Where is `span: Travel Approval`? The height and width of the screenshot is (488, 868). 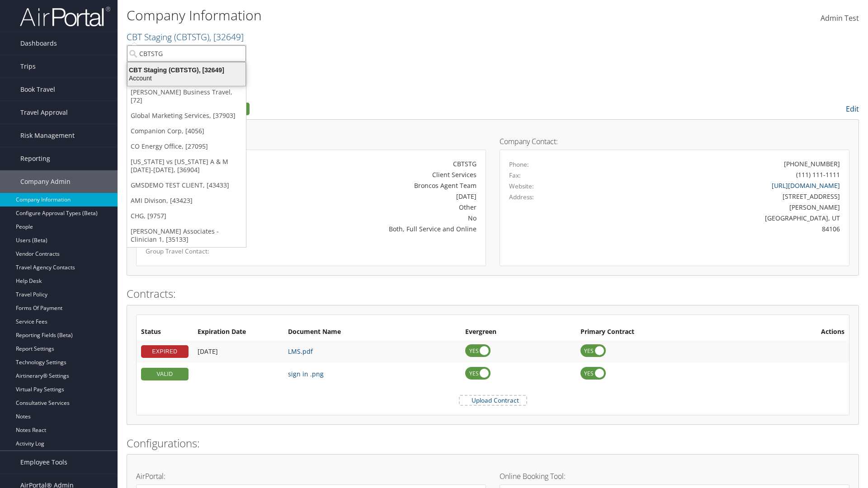
span: Travel Approval is located at coordinates (44, 112).